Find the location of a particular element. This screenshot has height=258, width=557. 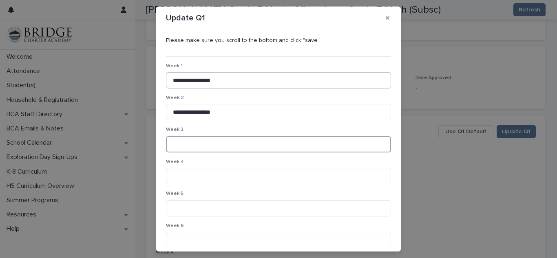

span: Week 5 is located at coordinates (175, 194).